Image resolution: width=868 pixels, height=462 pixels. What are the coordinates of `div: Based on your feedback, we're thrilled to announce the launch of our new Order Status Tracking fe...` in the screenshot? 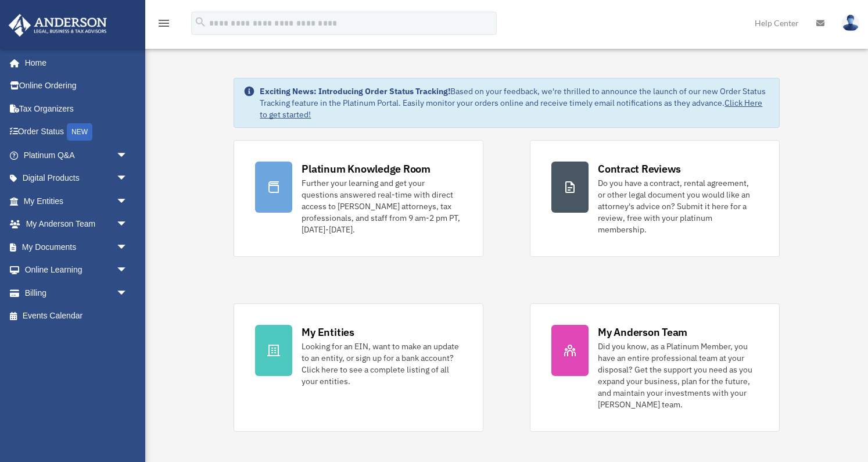 It's located at (514, 102).